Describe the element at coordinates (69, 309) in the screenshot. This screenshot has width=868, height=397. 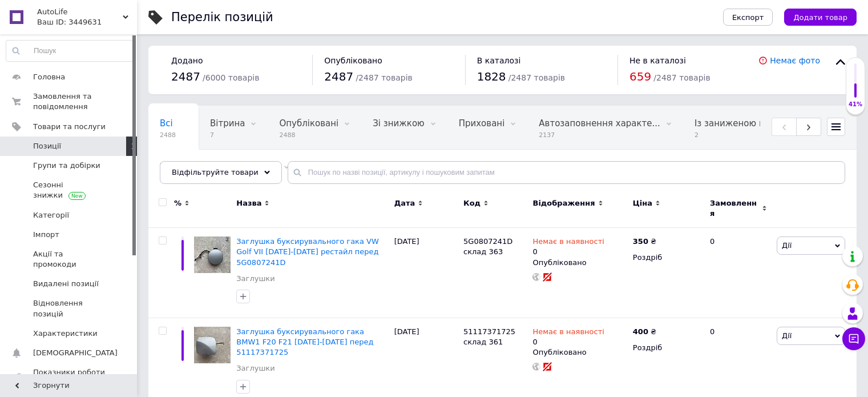
I see `span: Відновлення позицій` at that location.